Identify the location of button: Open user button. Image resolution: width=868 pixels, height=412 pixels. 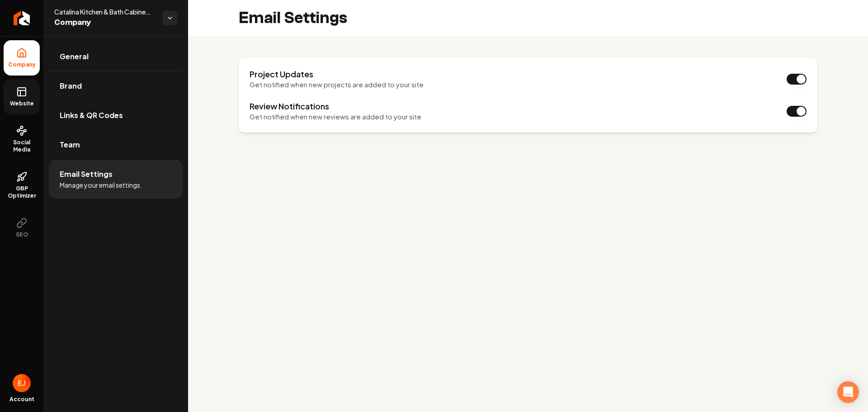
(21, 383).